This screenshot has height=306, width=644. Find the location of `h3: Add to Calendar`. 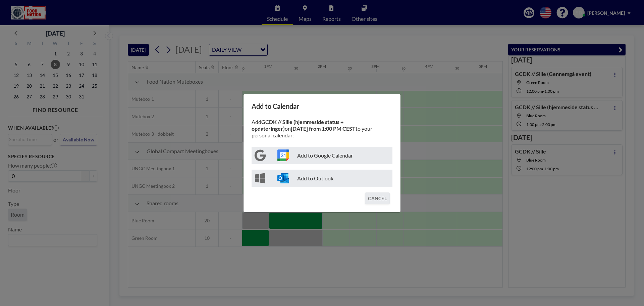

h3: Add to Calendar is located at coordinates (322, 106).